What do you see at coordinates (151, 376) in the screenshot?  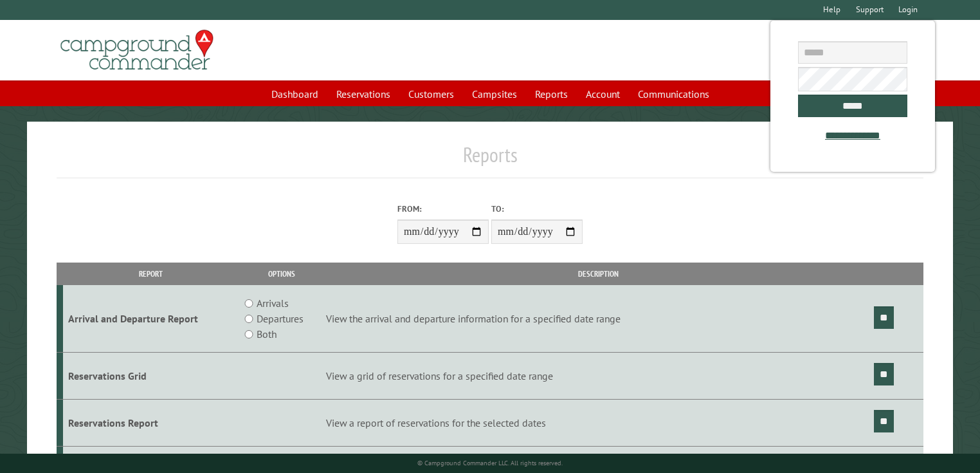 I see `td: Reservations Grid` at bounding box center [151, 376].